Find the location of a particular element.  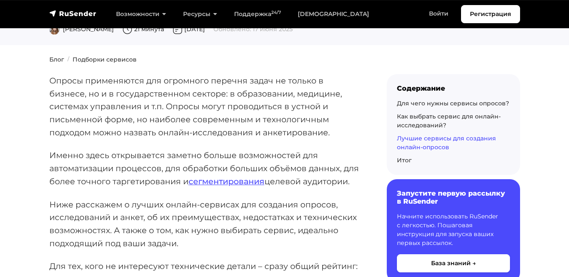

a: Как выбрать сервис для онлайн-исследований? is located at coordinates (449, 121).